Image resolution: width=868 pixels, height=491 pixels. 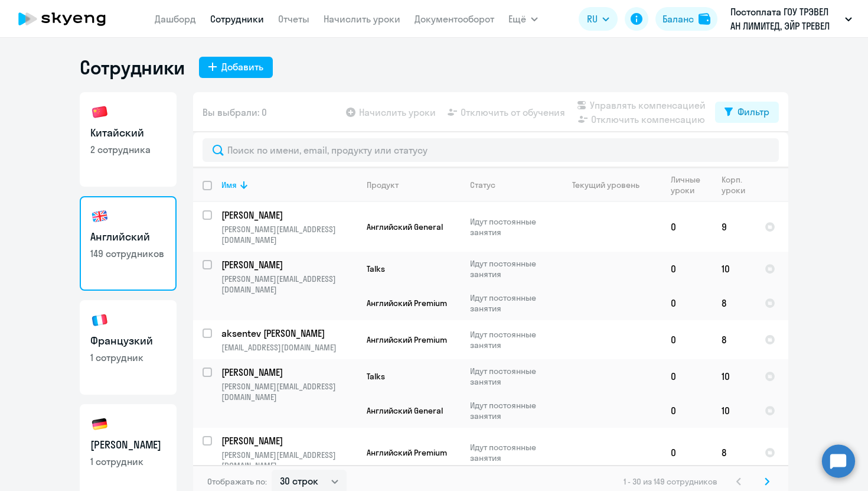 What do you see at coordinates (100, 217) in the screenshot?
I see `img: english` at bounding box center [100, 217].